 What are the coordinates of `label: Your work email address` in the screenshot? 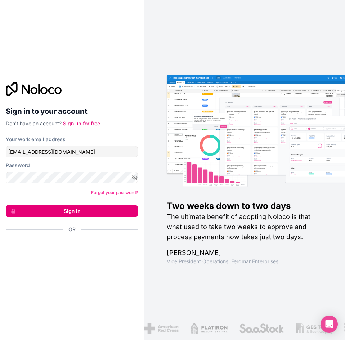 It's located at (36, 139).